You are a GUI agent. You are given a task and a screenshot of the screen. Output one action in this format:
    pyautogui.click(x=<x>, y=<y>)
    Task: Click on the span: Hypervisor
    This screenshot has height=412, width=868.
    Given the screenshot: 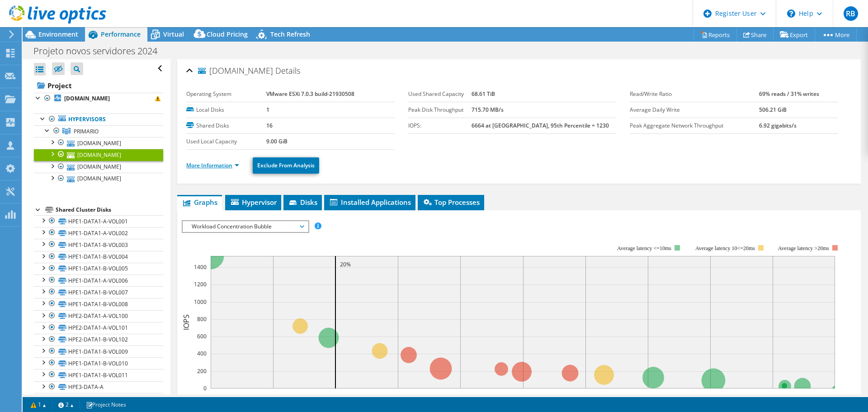 What is the action you would take?
    pyautogui.click(x=253, y=202)
    